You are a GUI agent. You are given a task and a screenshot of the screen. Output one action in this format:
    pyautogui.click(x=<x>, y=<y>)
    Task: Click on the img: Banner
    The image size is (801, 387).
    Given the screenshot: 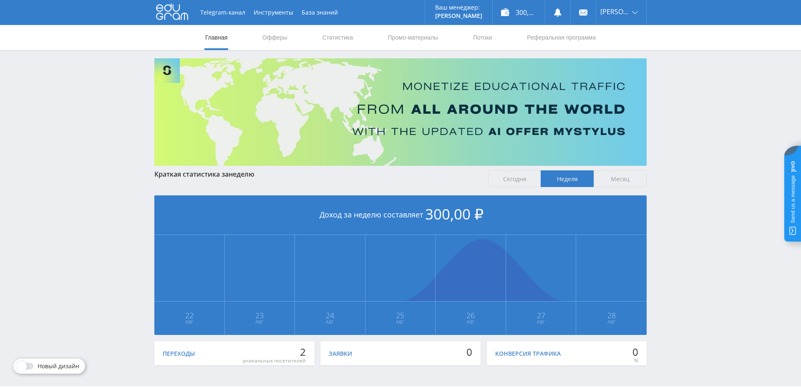 What is the action you would take?
    pyautogui.click(x=400, y=112)
    